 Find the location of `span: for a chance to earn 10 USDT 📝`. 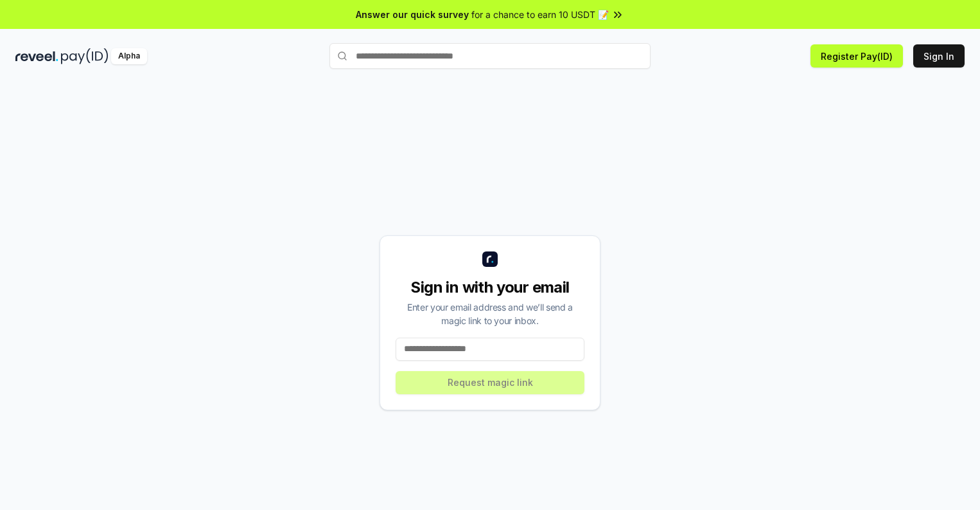

span: for a chance to earn 10 USDT 📝 is located at coordinates (541, 14).